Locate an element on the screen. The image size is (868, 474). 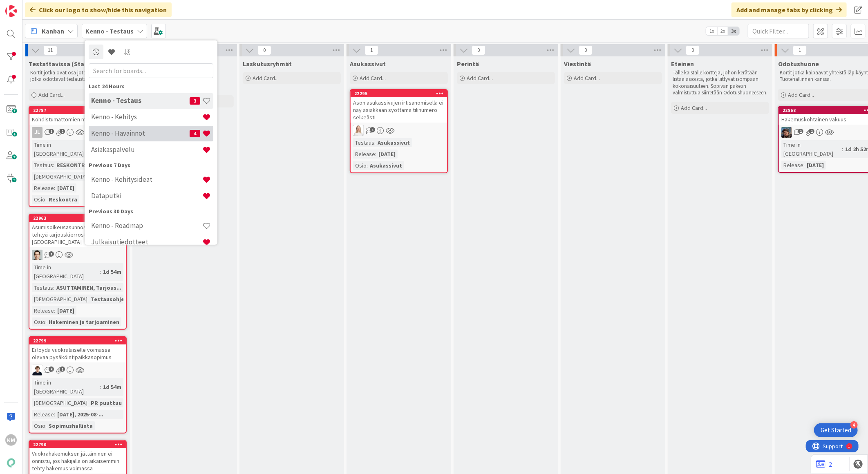
div: Add and manage tabs by clicking is located at coordinates (789, 9).